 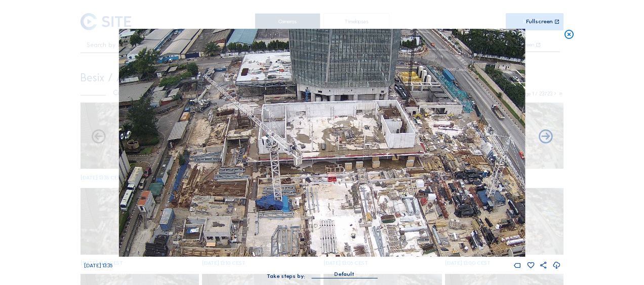 What do you see at coordinates (286, 276) in the screenshot?
I see `div: Take steps by:` at bounding box center [286, 276].